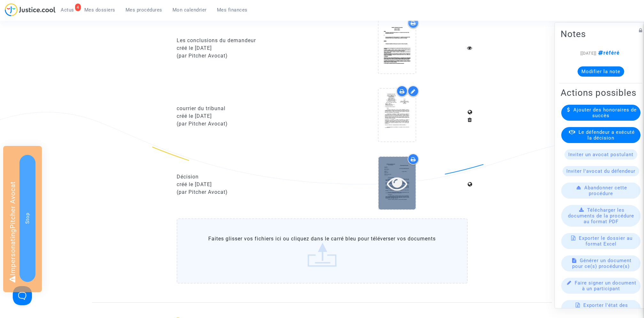 This screenshot has width=644, height=318. What do you see at coordinates (144, 10) in the screenshot?
I see `a: Mes procédures` at bounding box center [144, 10].